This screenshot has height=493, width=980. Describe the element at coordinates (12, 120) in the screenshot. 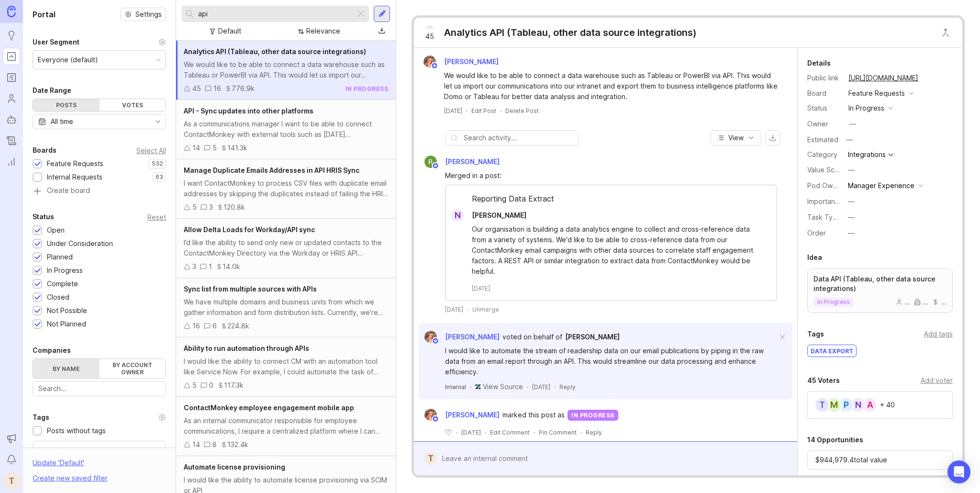

I see `a: Autopilot` at that location.